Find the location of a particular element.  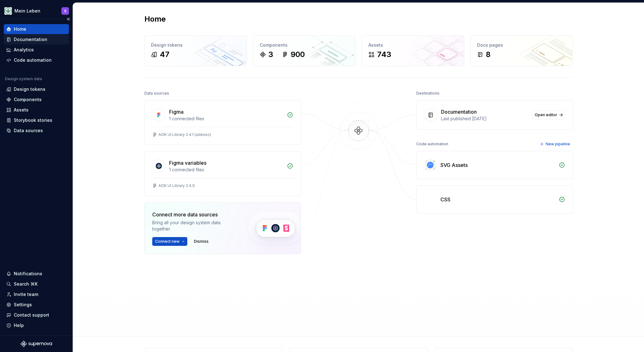

span: Dismiss is located at coordinates (201, 241).